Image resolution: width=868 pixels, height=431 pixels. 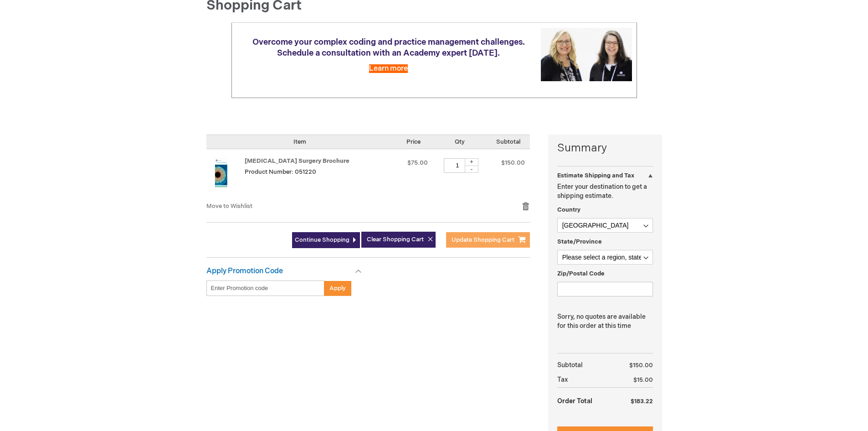 What do you see at coordinates (322, 240) in the screenshot?
I see `span: Continue Shopping` at bounding box center [322, 240].